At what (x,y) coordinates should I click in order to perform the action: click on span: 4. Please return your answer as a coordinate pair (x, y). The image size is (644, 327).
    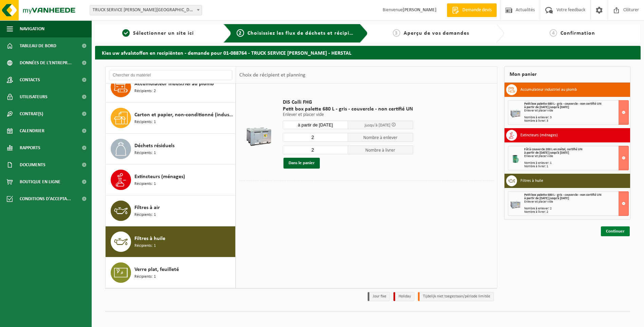
    Looking at the image, I should click on (554, 33).